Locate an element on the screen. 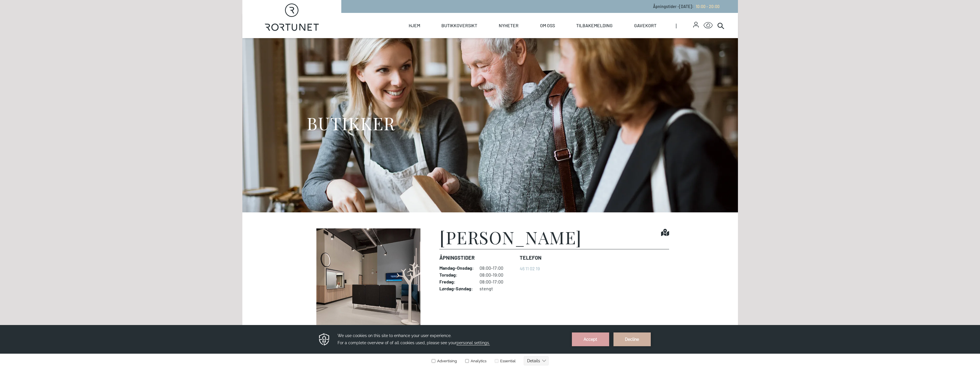  label: Advertising is located at coordinates (444, 36).